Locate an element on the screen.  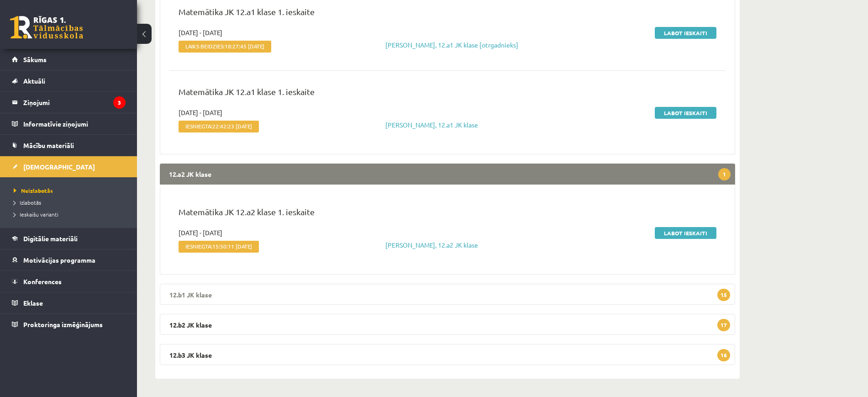
a: Ieskaišu varianti is located at coordinates (71, 215).